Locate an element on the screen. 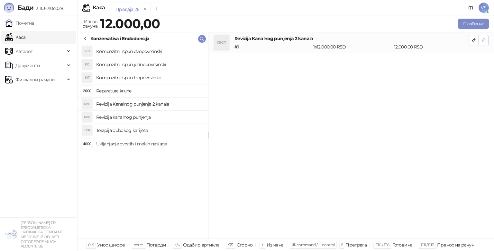 The image size is (494, 251). span: ⌘ command / ⌃ control is located at coordinates (313, 245).